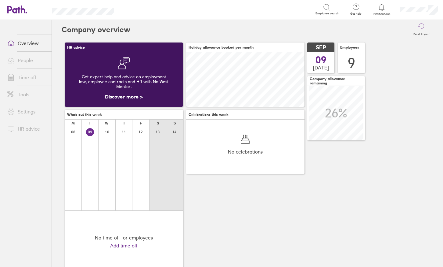 The width and height of the screenshot is (443, 267). What do you see at coordinates (124, 96) in the screenshot?
I see `a: Discover more >` at bounding box center [124, 96].